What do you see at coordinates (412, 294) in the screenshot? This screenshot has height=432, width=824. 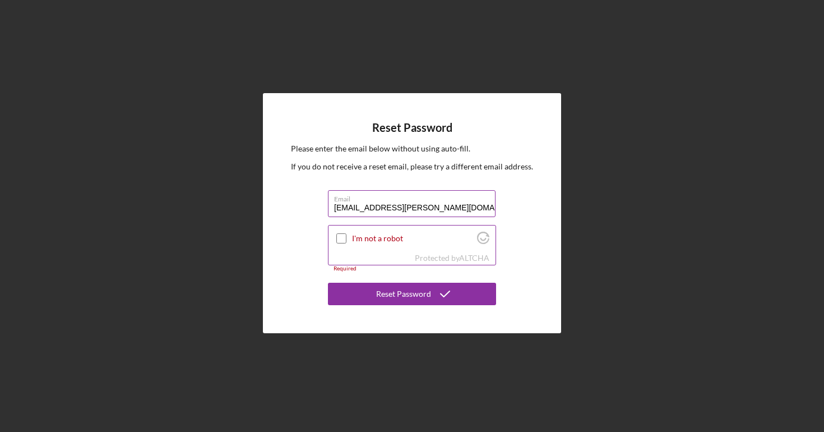 I see `button: Reset Password` at bounding box center [412, 294].